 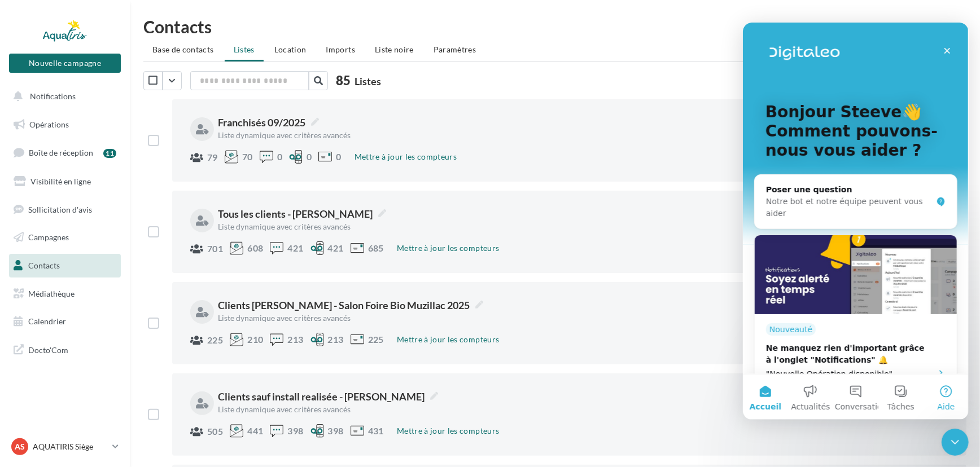 What do you see at coordinates (49, 237) in the screenshot?
I see `span: Campagnes` at bounding box center [49, 237].